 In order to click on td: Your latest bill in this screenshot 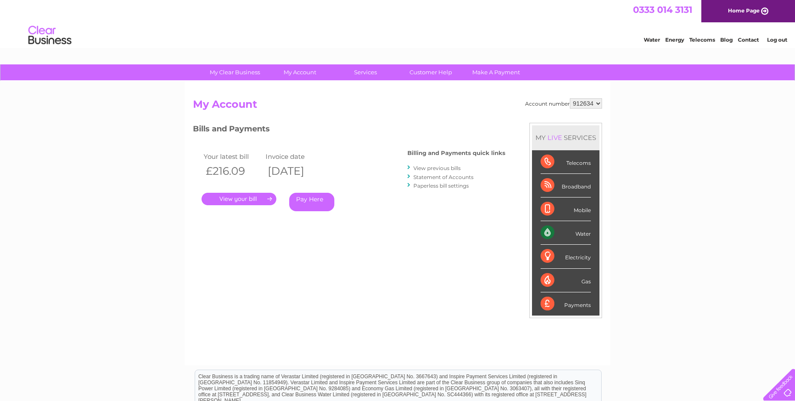, I will do `click(232, 156)`.